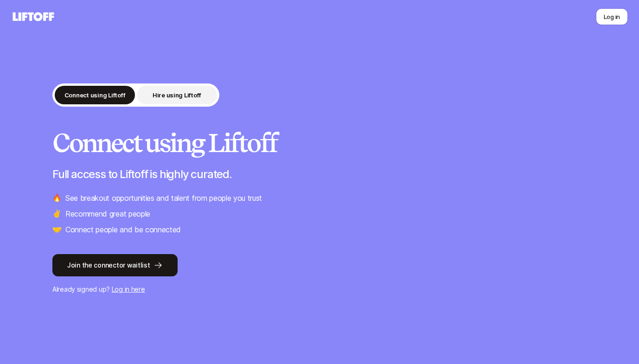 The image size is (639, 364). What do you see at coordinates (177, 95) in the screenshot?
I see `p: Hire using Liftoff` at bounding box center [177, 95].